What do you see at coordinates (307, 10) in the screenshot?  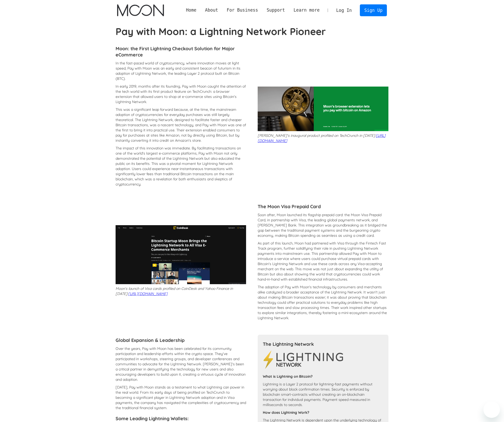 I see `div: Learn more` at bounding box center [307, 10].